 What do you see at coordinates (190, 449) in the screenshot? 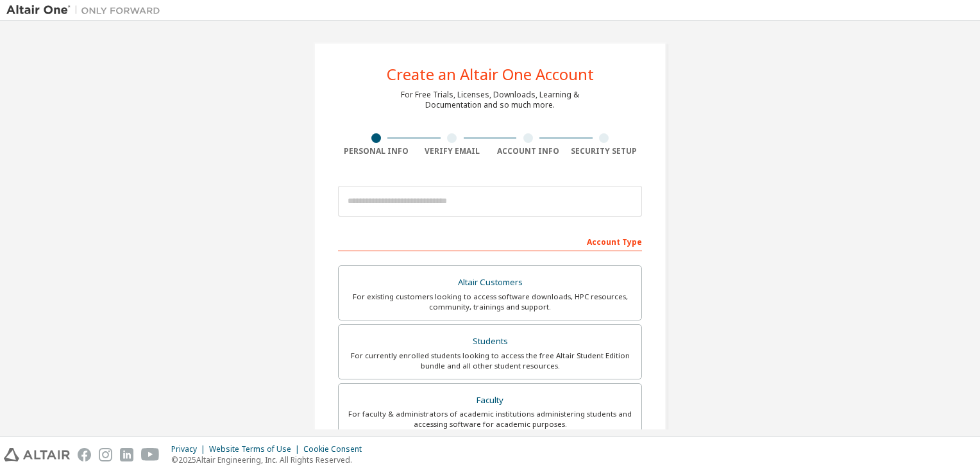
I see `div: Privacy` at bounding box center [190, 449].